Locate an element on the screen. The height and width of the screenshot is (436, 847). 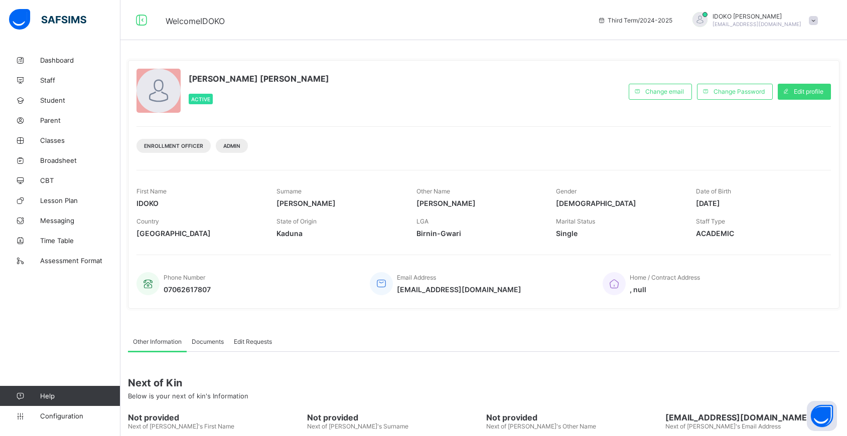
span: Assessment Format is located at coordinates (80, 261).